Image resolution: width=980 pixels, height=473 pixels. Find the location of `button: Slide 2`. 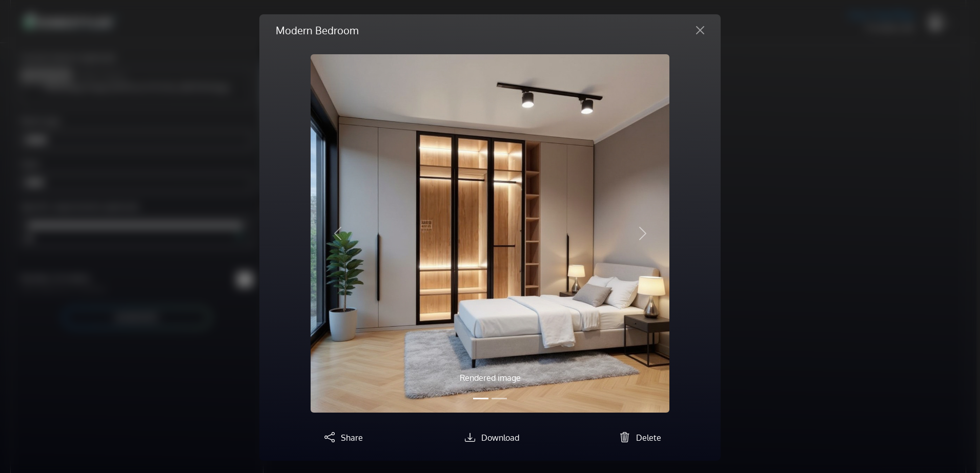

button: Slide 2 is located at coordinates (499, 398).